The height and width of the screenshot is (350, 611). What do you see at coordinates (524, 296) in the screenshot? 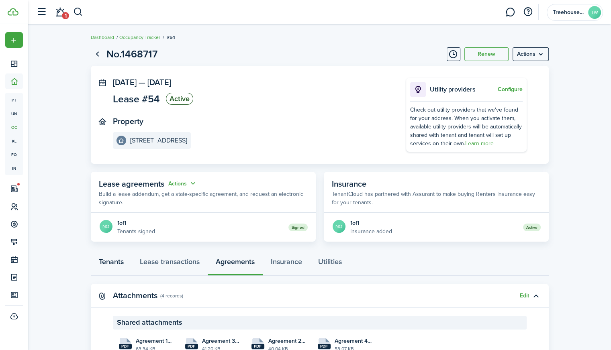
I see `button: Edit` at bounding box center [524, 296].